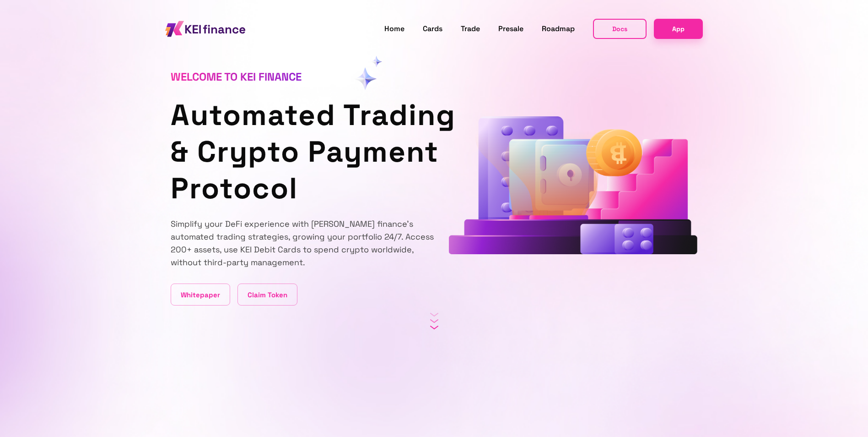  Describe the element at coordinates (558, 29) in the screenshot. I see `a: Roadmap` at that location.